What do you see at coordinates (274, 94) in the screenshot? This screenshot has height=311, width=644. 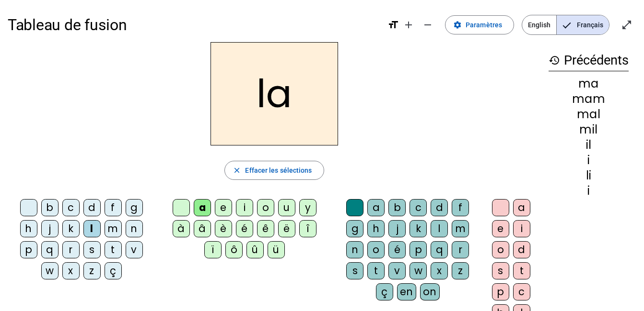 I see `h2: la` at bounding box center [274, 94].